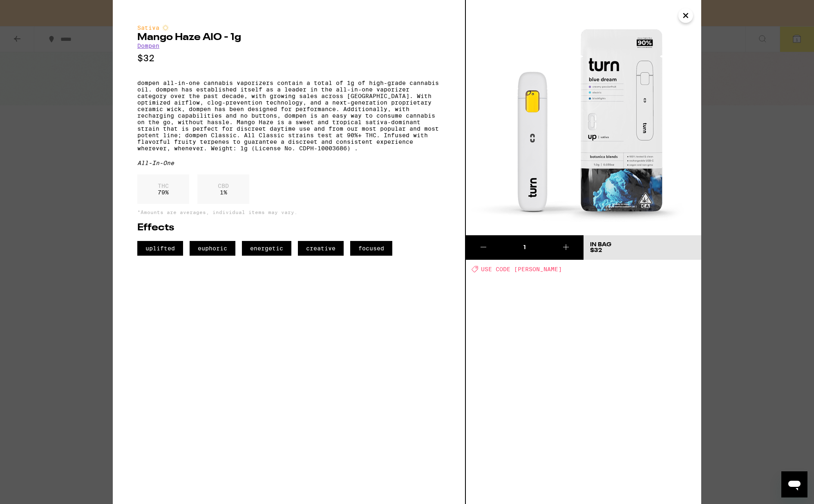 This screenshot has height=504, width=814. Describe the element at coordinates (223, 189) in the screenshot. I see `div: 1 %` at that location.